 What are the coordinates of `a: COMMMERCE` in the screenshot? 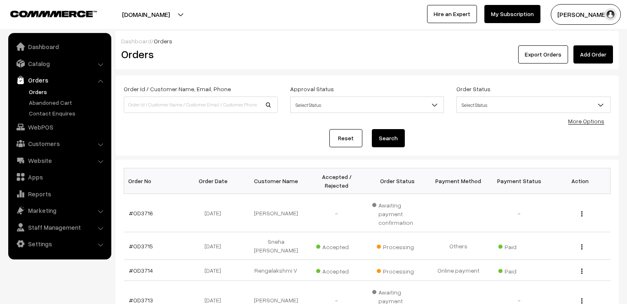 It's located at (46, 13).